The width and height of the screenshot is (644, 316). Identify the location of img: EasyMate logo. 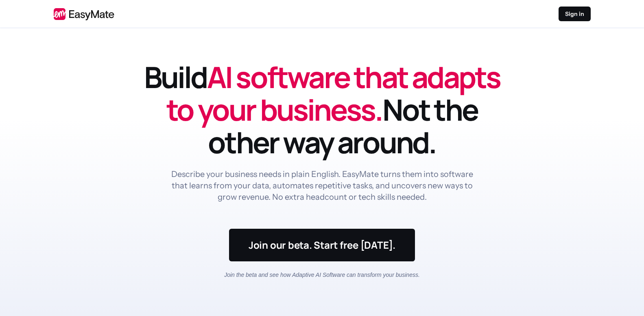
(84, 14).